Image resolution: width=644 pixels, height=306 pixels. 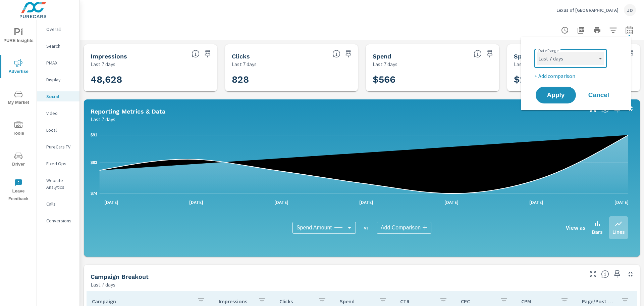 What do you see at coordinates (60, 29) in the screenshot?
I see `p: Overall` at bounding box center [60, 29].